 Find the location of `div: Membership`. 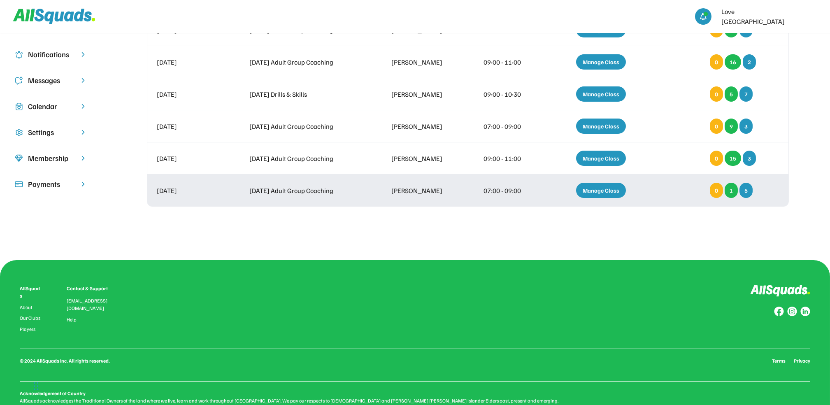

div: Membership is located at coordinates (51, 158).